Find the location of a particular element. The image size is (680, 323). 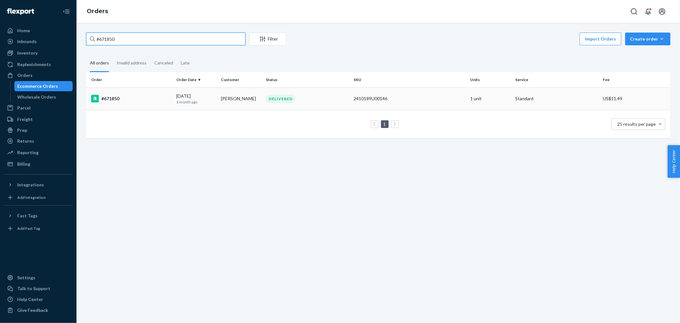

button: Open account menu is located at coordinates (663, 11).